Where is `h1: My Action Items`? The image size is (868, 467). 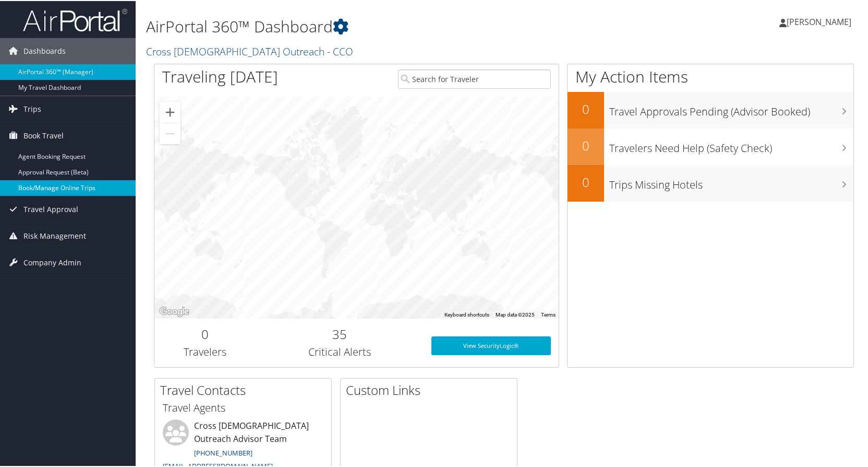
h1: My Action Items is located at coordinates (710, 76).